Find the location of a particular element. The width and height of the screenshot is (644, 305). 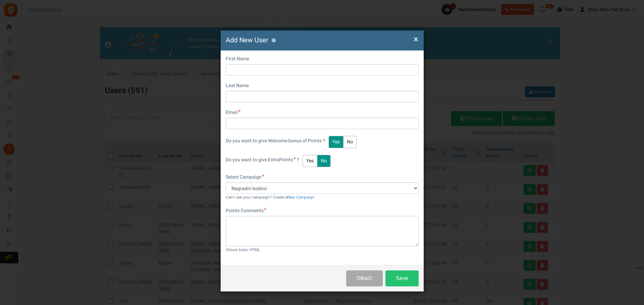

small: Allows basic HTML is located at coordinates (242, 250).